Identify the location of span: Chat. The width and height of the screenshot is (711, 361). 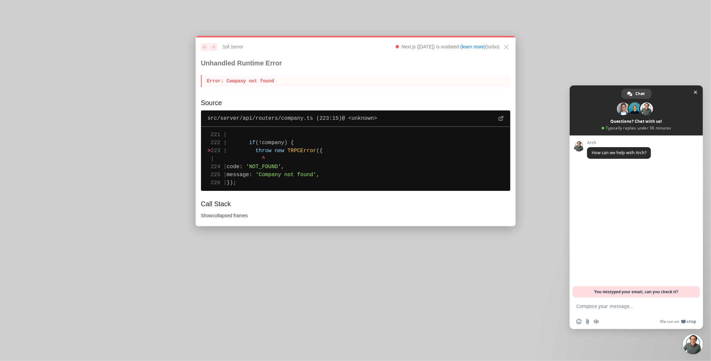
(641, 94).